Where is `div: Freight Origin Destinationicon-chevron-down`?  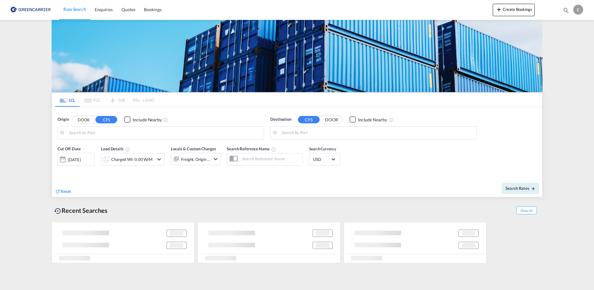
div: Freight Origin Destinationicon-chevron-down is located at coordinates (196, 159).